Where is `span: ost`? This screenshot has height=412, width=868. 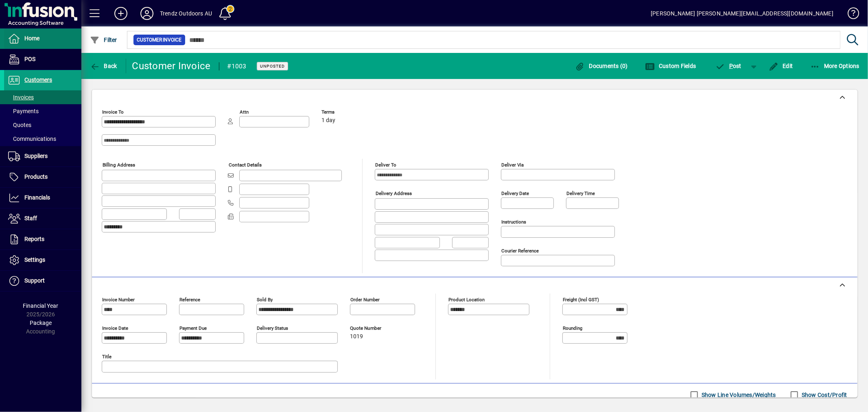 span: ost is located at coordinates (728, 66).